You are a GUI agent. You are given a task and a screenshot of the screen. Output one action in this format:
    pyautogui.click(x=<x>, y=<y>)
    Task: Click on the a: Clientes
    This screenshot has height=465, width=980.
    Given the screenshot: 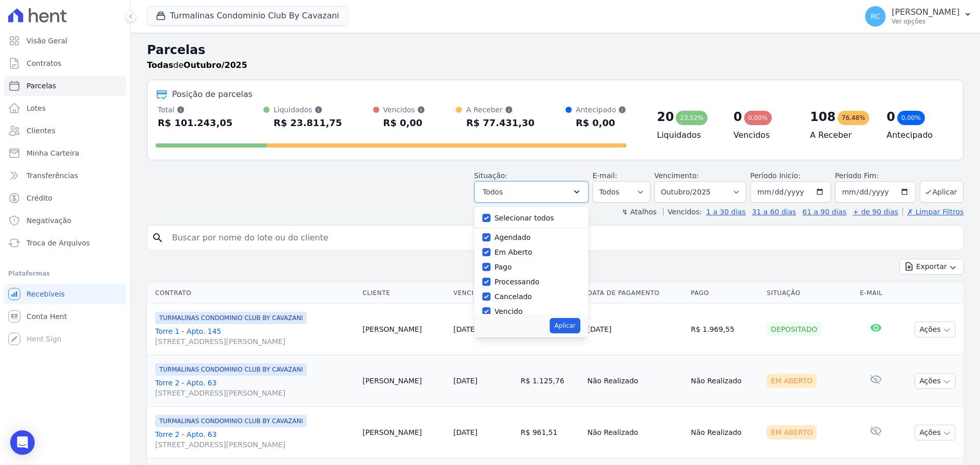 What is the action you would take?
    pyautogui.click(x=64, y=131)
    